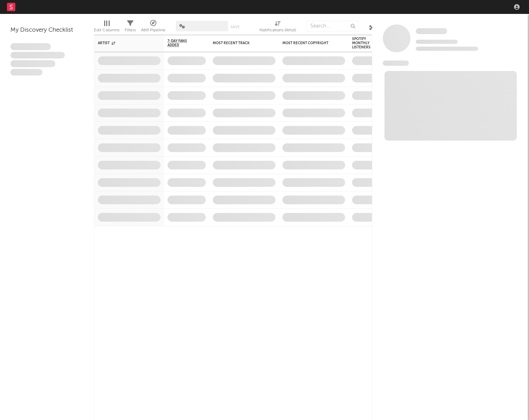  What do you see at coordinates (47, 30) in the screenshot?
I see `div: My Discovery Checklist` at bounding box center [47, 30].